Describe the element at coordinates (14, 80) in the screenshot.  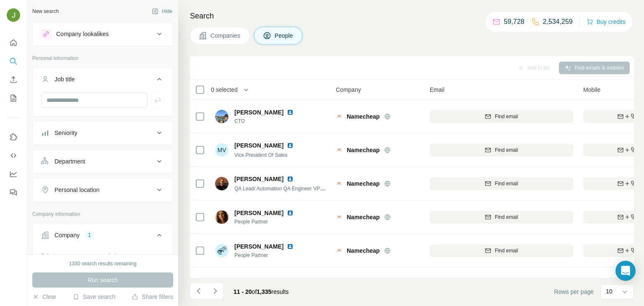
I see `button: Enrich CSV` at that location.